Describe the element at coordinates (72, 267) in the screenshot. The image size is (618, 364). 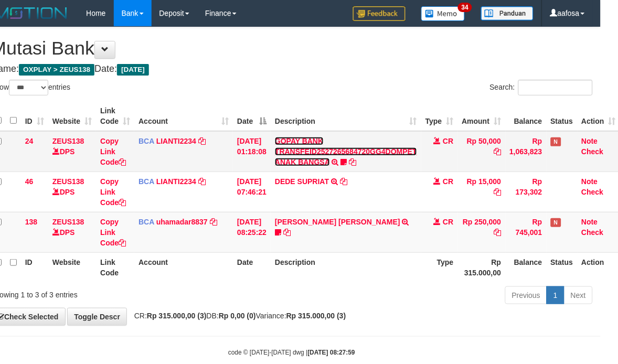
I see `th: Website` at that location.